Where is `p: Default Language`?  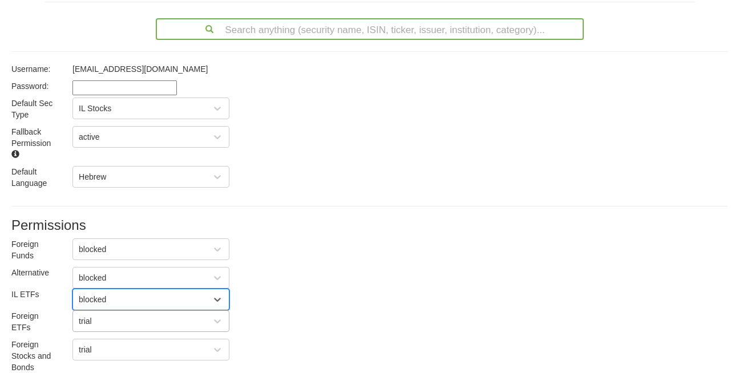 p: Default Language is located at coordinates (33, 177).